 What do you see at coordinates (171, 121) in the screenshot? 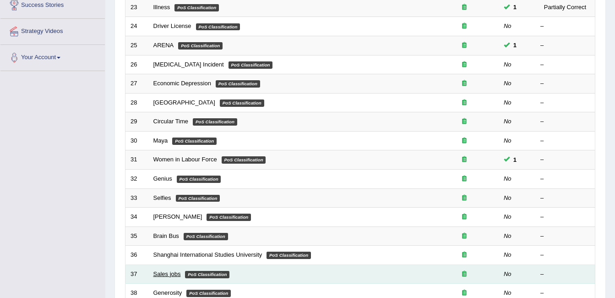
I see `a: Circular Time` at bounding box center [171, 121].